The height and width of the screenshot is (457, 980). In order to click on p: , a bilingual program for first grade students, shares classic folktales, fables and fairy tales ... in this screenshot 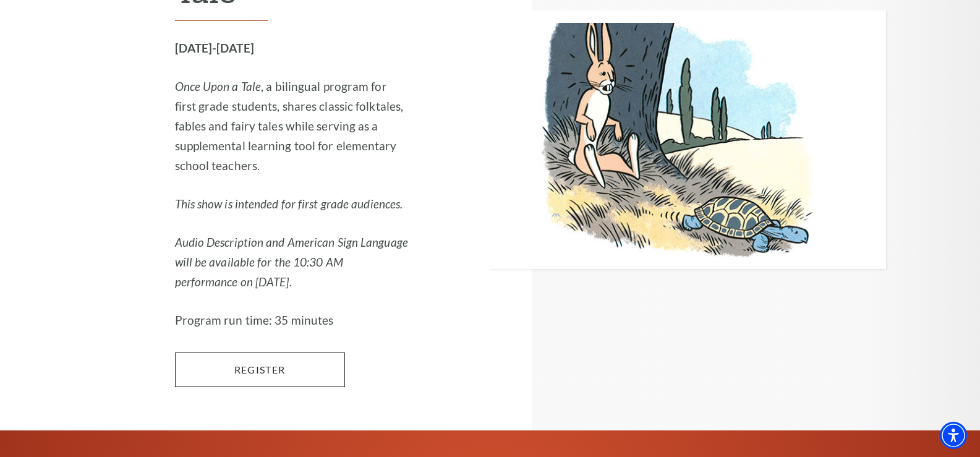, I will do `click(292, 126)`.